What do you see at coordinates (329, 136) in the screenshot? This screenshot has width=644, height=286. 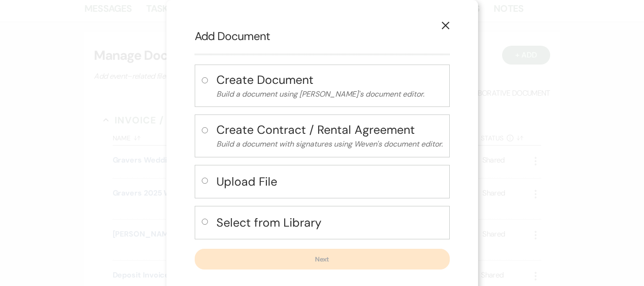 I see `button: Create Contract / Rental AgreementBuild a document with signatures using Weven's document editor.` at bounding box center [329, 136].